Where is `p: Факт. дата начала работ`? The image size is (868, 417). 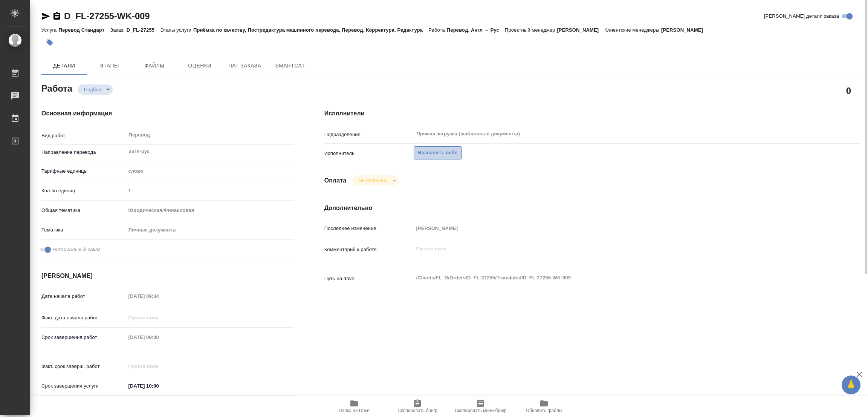
p: Факт. дата начала работ is located at coordinates (84, 317).